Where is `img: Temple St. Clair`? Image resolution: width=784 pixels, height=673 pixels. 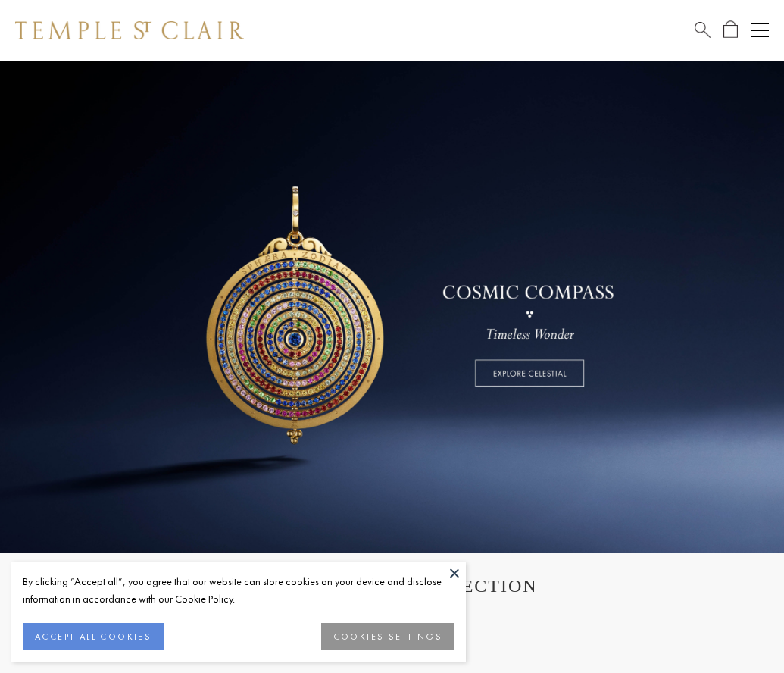 img: Temple St. Clair is located at coordinates (130, 30).